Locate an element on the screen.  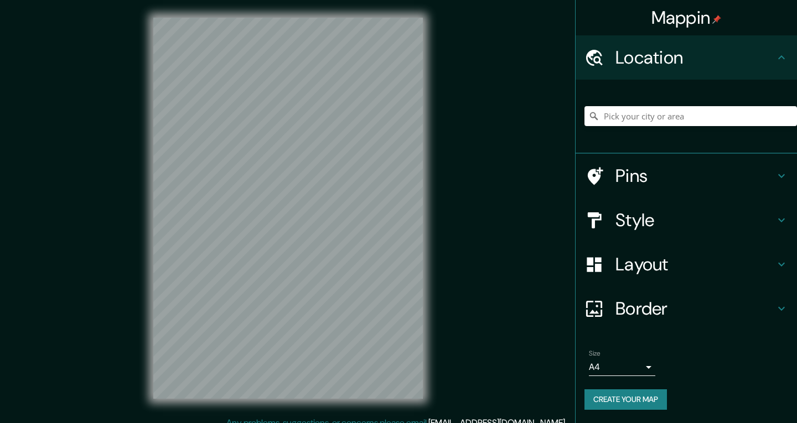
h4: Location is located at coordinates (695, 58).